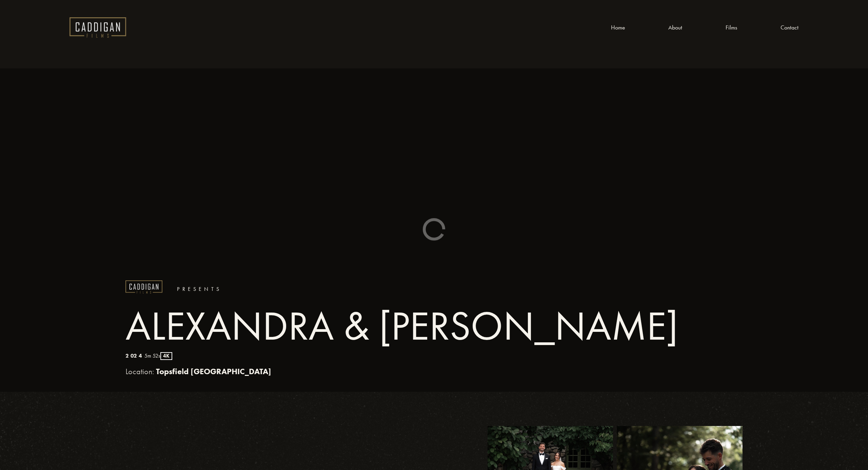 This screenshot has width=868, height=470. Describe the element at coordinates (789, 28) in the screenshot. I see `a: Contact` at that location.